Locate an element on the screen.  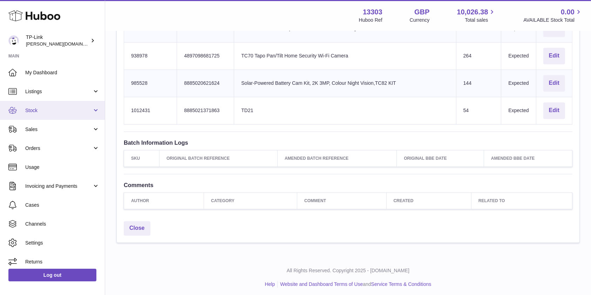
span: Stock is located at coordinates (58, 110).